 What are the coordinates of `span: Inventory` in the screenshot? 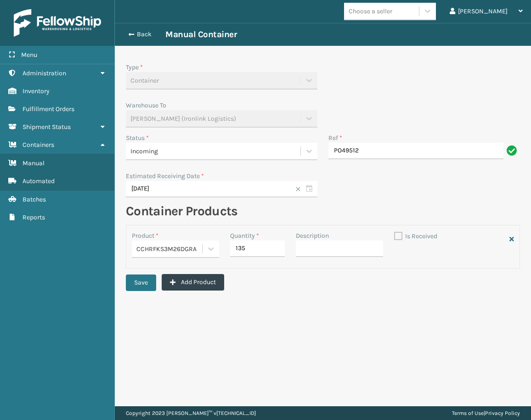 It's located at (36, 91).